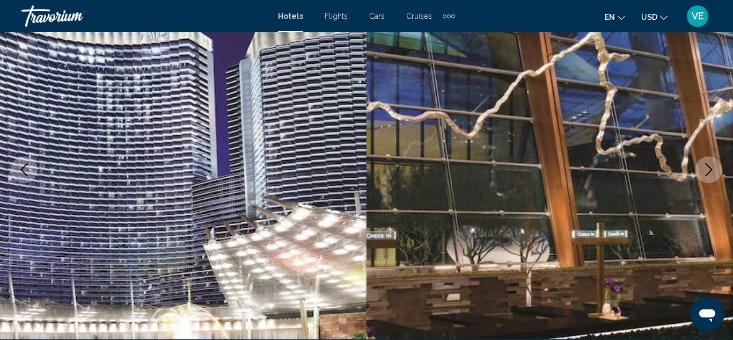  I want to click on span: Cruises, so click(419, 16).